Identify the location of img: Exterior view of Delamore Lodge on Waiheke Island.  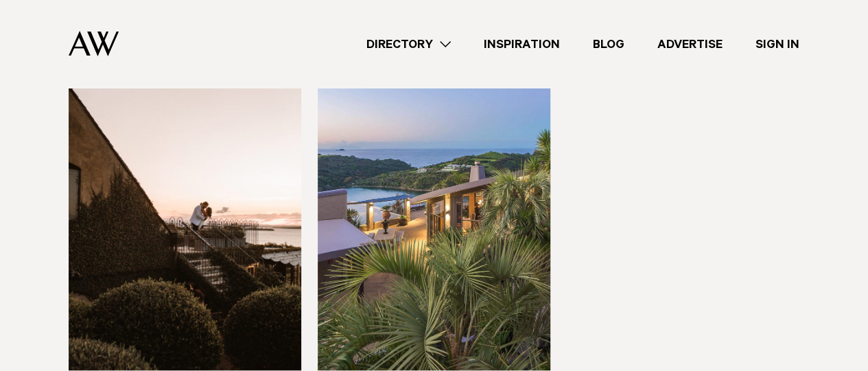
(434, 214).